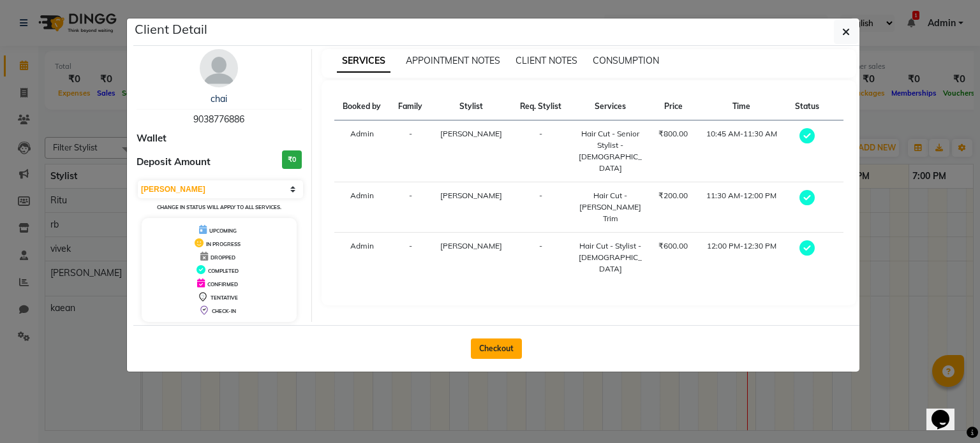 The height and width of the screenshot is (443, 980). What do you see at coordinates (496, 349) in the screenshot?
I see `button: Checkout` at bounding box center [496, 349].